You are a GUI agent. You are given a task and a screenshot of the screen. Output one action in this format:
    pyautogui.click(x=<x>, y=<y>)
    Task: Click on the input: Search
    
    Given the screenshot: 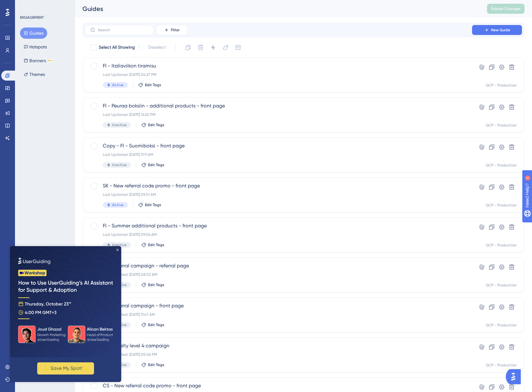 What is the action you would take?
    pyautogui.click(x=123, y=30)
    